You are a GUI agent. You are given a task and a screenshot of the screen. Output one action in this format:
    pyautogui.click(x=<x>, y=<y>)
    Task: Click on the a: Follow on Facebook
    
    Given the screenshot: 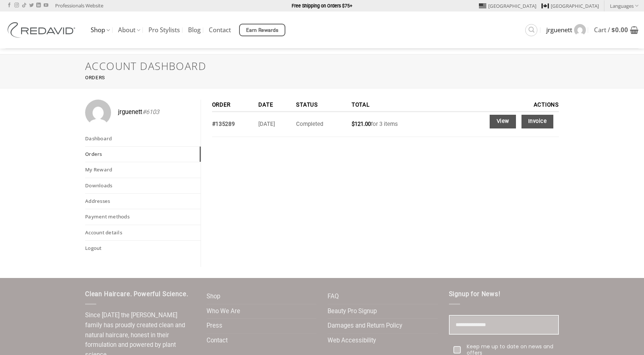 What is the action you would take?
    pyautogui.click(x=9, y=6)
    